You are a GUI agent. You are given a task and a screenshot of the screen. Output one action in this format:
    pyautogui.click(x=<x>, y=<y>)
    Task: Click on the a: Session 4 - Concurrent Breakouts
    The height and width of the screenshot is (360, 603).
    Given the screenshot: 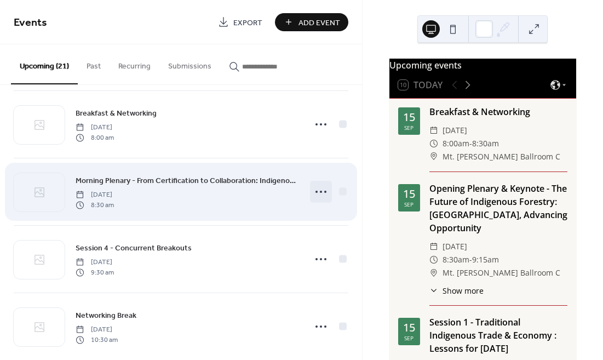 What is the action you would take?
    pyautogui.click(x=134, y=248)
    